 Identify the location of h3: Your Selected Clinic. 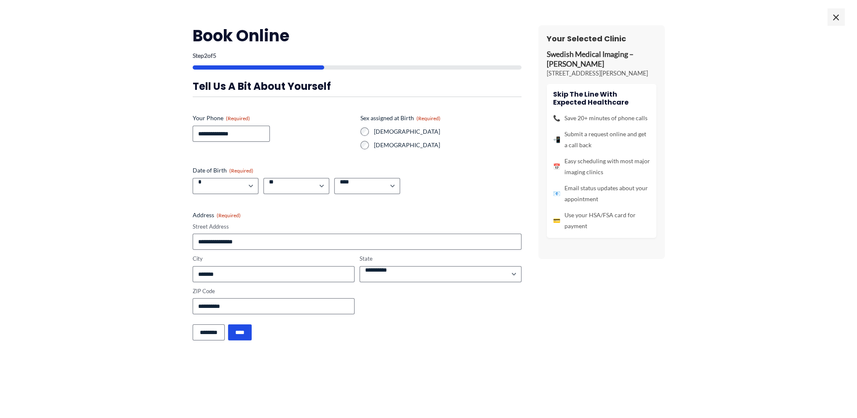
(601, 38).